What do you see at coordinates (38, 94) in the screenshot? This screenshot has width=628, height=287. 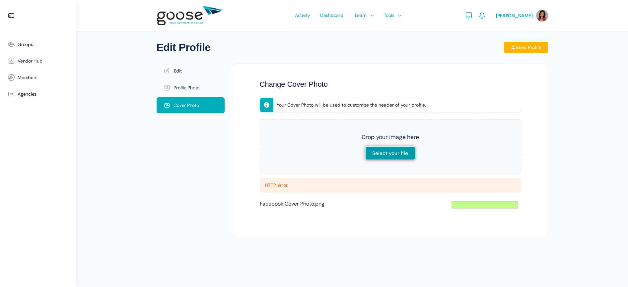 I see `a: Agencies` at bounding box center [38, 94].